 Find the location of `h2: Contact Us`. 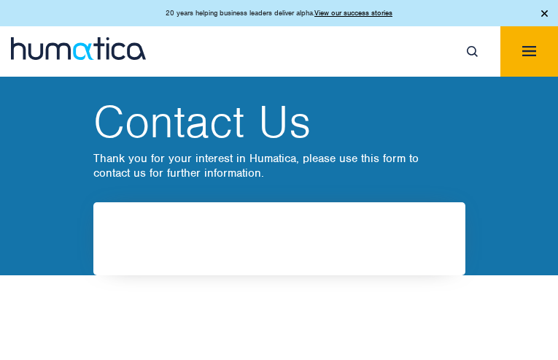

h2: Contact Us is located at coordinates (272, 122).